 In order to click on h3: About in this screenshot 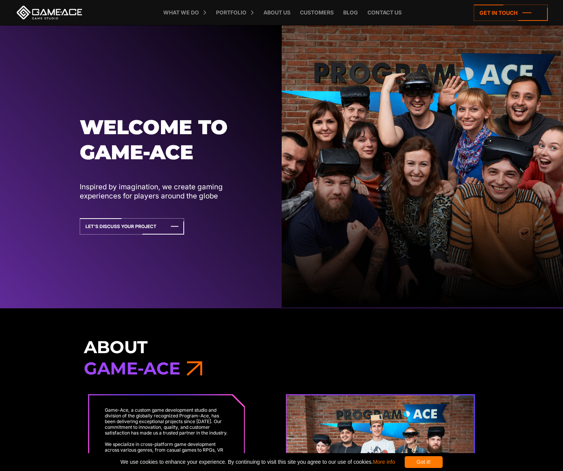, I will do `click(282, 358)`.